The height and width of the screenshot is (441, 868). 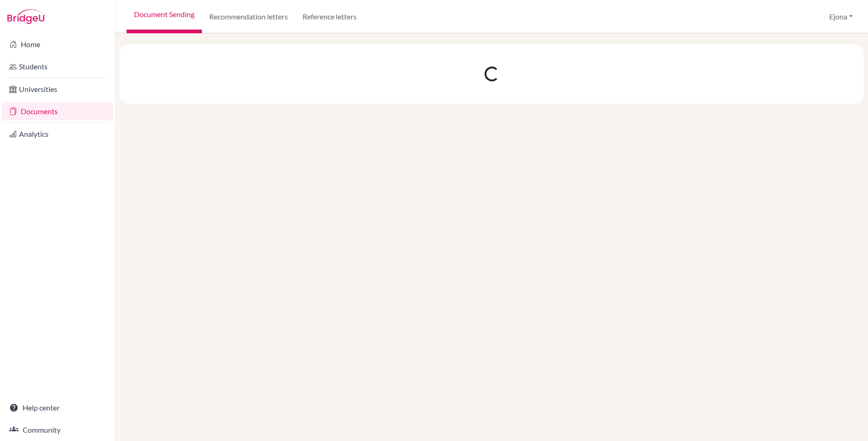 What do you see at coordinates (57, 44) in the screenshot?
I see `a: Home` at bounding box center [57, 44].